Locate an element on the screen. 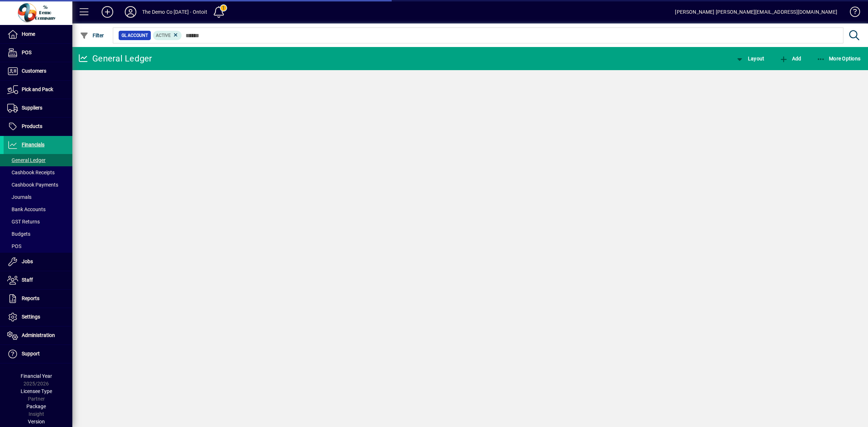 The height and width of the screenshot is (427, 868). span: General Ledger is located at coordinates (26, 160).